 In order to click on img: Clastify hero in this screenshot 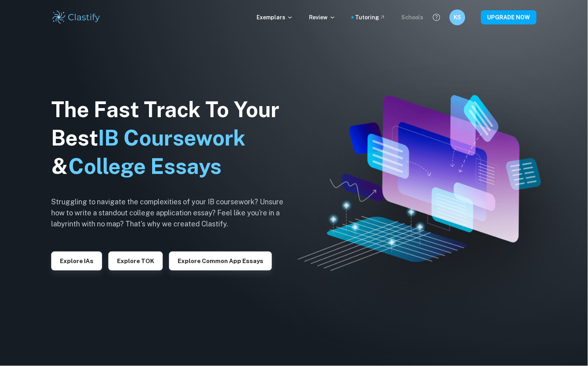, I will do `click(419, 183)`.